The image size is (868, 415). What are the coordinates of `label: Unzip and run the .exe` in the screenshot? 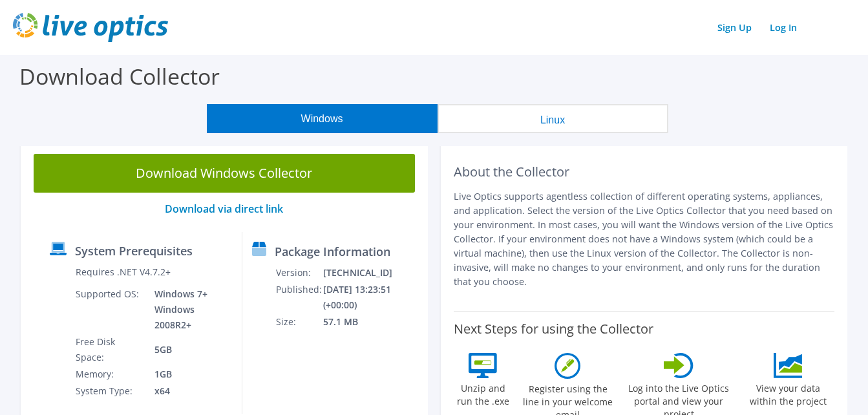 It's located at (484, 393).